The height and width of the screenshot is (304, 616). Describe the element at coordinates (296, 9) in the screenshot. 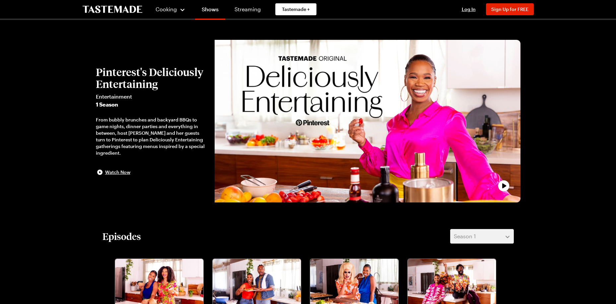

I see `a: Tastemade +` at that location.